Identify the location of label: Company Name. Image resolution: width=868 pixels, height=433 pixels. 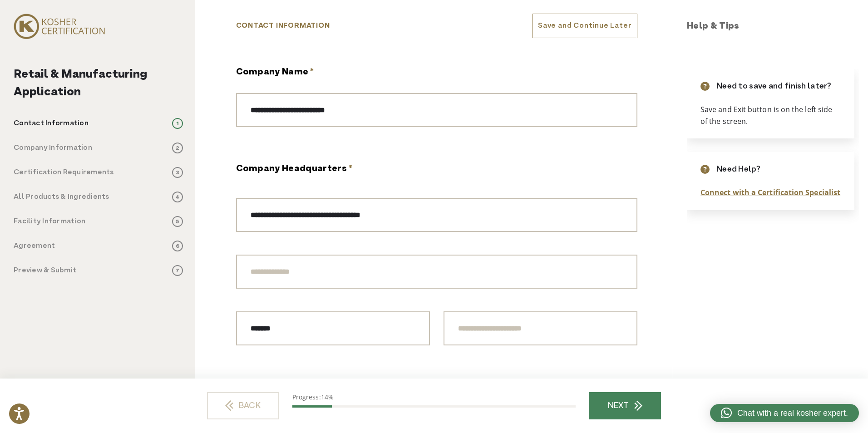
(275, 73).